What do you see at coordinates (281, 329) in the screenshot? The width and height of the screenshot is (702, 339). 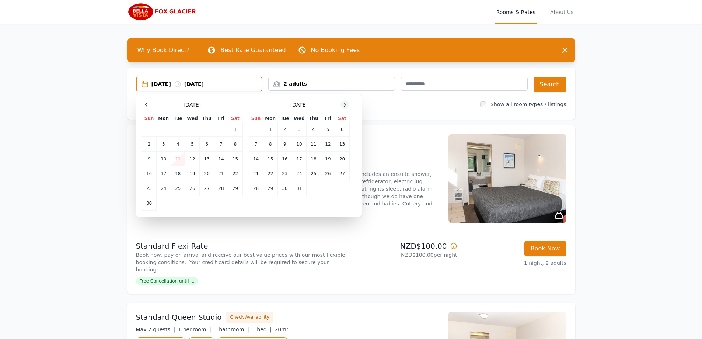 I see `span: 20m²` at bounding box center [281, 329].